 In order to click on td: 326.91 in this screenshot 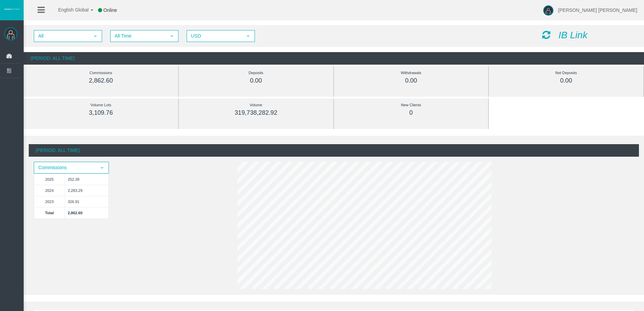, I will do `click(87, 201)`.